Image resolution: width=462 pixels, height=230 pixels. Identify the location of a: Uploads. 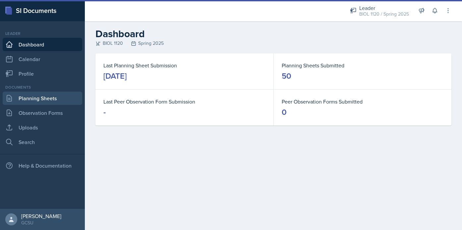
(42, 127).